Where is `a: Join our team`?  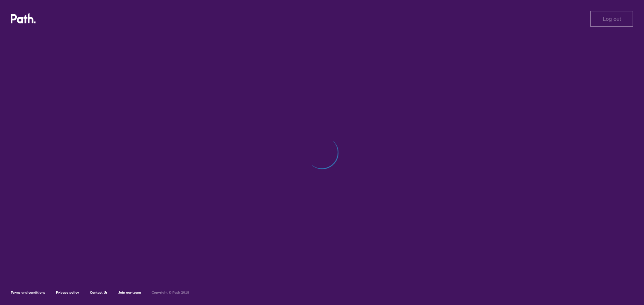
a: Join our team is located at coordinates (129, 293).